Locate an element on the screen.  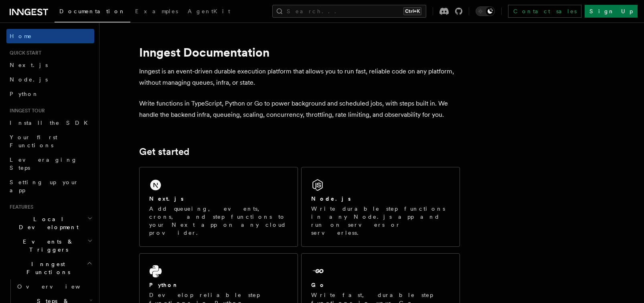
a: Python is located at coordinates (50, 94).